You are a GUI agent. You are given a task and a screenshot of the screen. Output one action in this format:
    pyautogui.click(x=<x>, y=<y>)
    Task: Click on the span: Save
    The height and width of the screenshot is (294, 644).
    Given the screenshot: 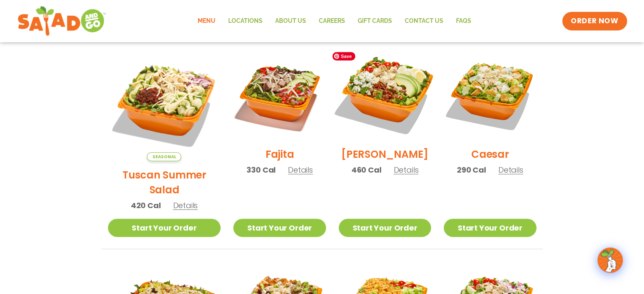 What is the action you would take?
    pyautogui.click(x=343, y=57)
    